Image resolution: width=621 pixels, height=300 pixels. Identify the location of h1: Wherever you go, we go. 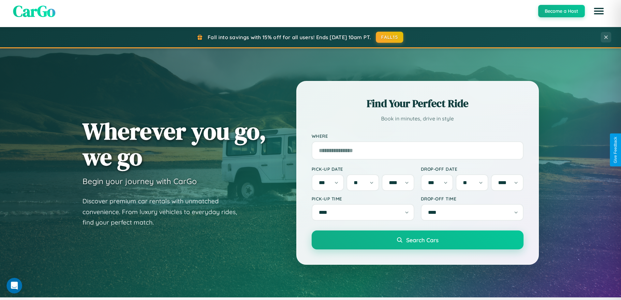
(174, 144).